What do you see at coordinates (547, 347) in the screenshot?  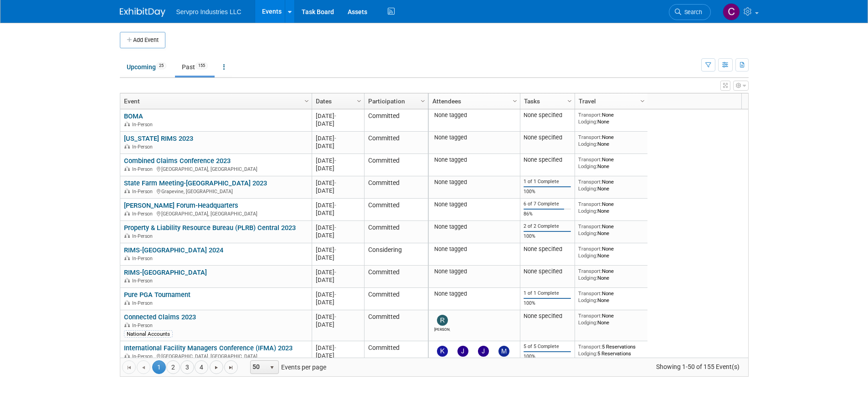 I see `div: 5 of 5 Complete` at bounding box center [547, 347].